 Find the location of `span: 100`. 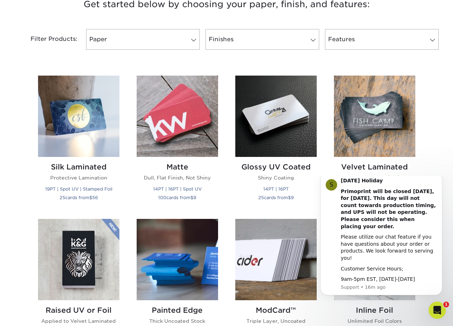

span: 100 is located at coordinates (162, 197).